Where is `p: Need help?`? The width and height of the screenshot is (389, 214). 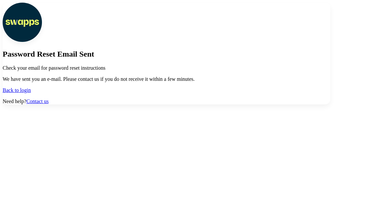 p: Need help? is located at coordinates (167, 102).